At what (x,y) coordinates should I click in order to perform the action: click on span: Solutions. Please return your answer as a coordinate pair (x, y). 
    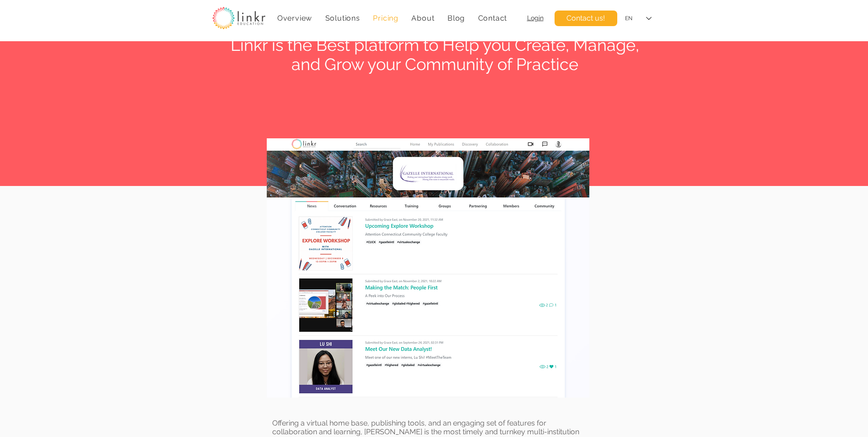
    Looking at the image, I should click on (343, 18).